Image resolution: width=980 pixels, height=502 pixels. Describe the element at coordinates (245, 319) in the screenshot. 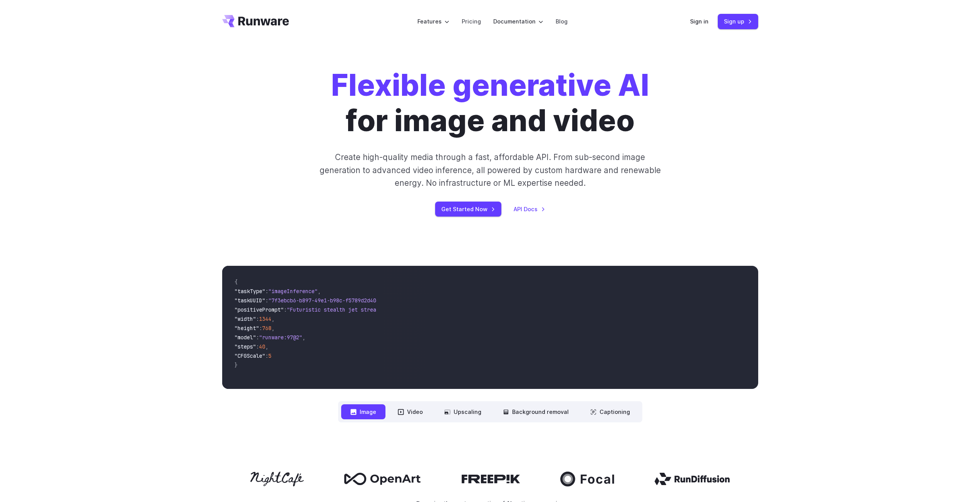

I see `span: "width"` at that location.